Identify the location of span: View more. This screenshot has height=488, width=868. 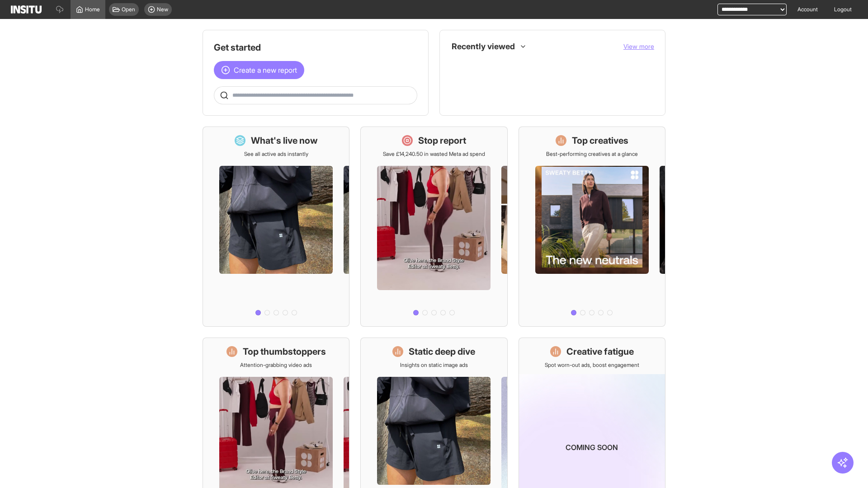
(638, 46).